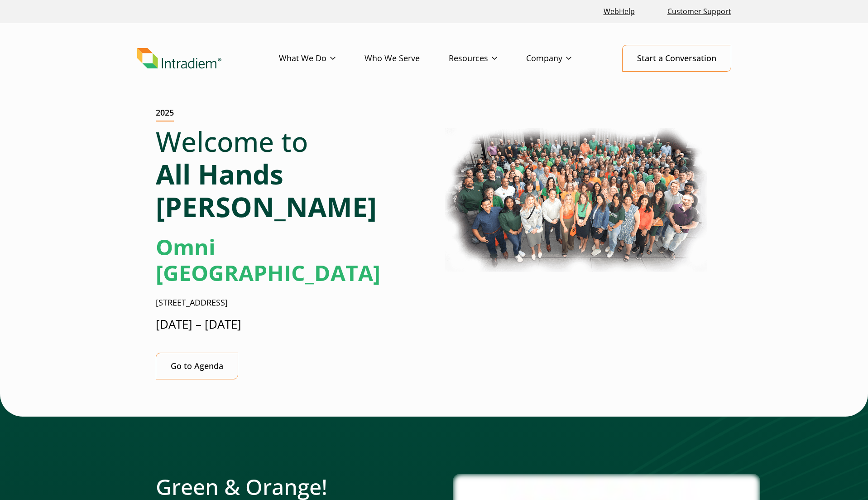  What do you see at coordinates (208, 58) in the screenshot?
I see `a: Link to homepage of Intradiem` at bounding box center [208, 58].